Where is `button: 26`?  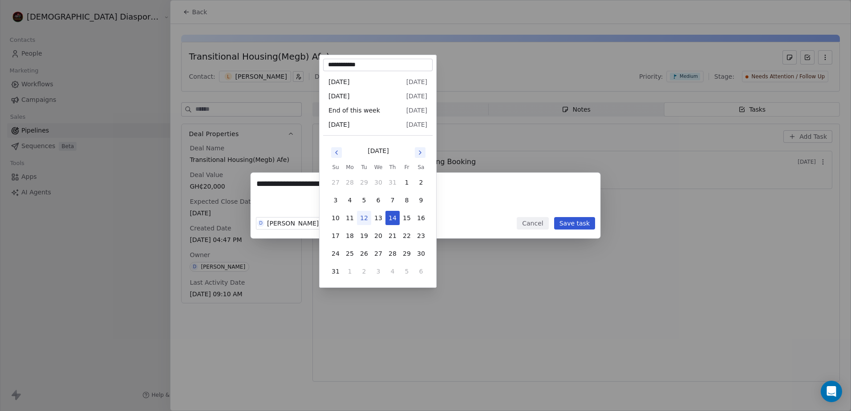
button: 26 is located at coordinates (364, 254).